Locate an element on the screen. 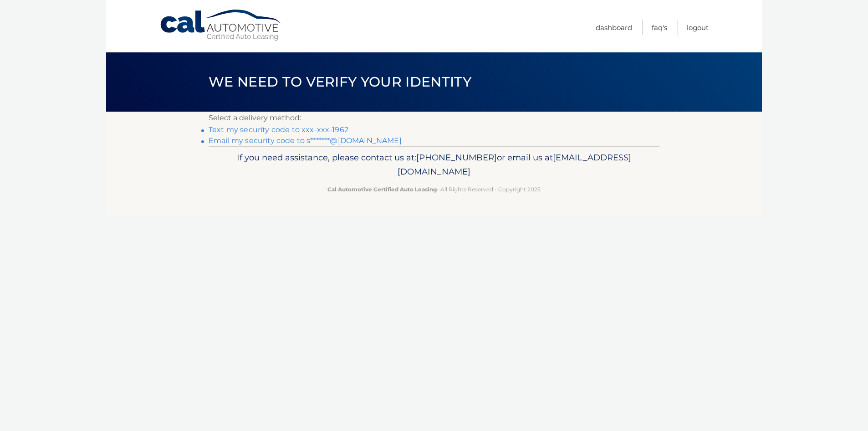 The image size is (868, 431). strong: Cal Automotive Certified Auto Leasing is located at coordinates (382, 189).